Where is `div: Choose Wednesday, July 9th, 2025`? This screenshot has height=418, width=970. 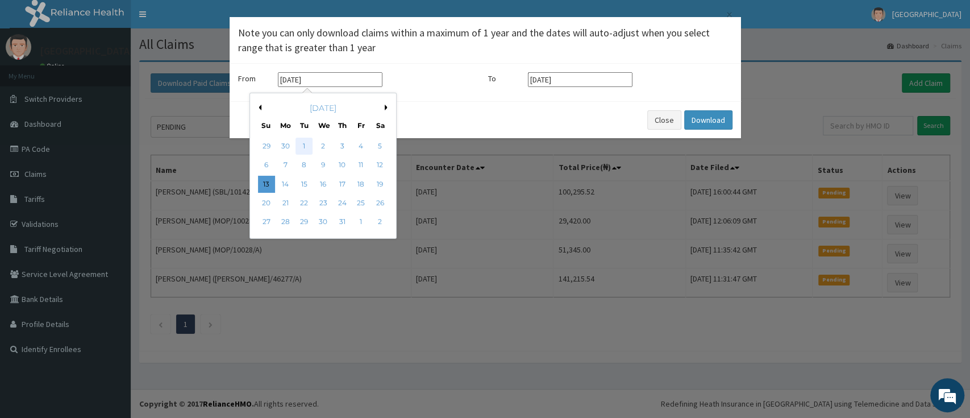
div: Choose Wednesday, July 9th, 2025 is located at coordinates (323, 165).